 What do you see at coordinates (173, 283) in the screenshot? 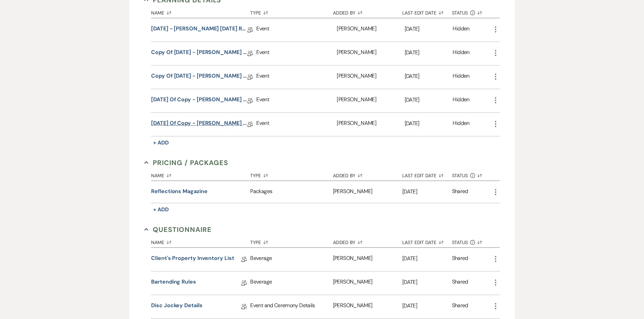
I see `a: Bartending Rules` at bounding box center [173, 283].